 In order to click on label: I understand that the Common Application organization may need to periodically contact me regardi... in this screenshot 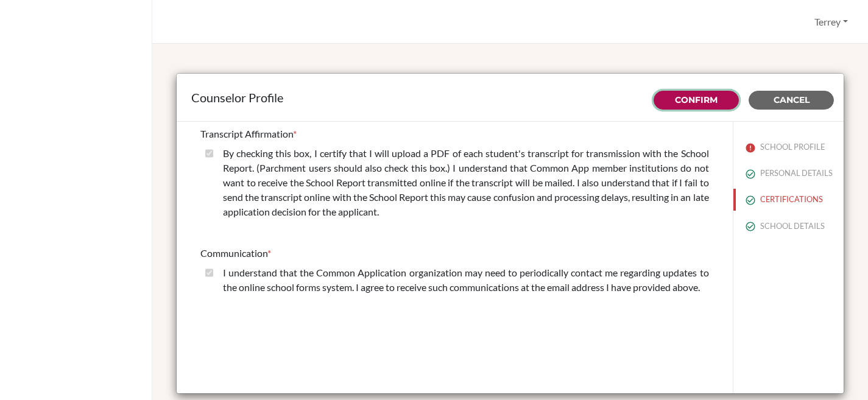, I will do `click(466, 280)`.